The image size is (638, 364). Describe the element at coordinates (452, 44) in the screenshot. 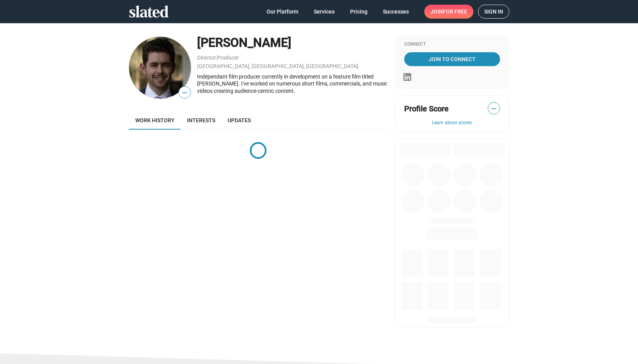

I see `div: Connect` at that location.